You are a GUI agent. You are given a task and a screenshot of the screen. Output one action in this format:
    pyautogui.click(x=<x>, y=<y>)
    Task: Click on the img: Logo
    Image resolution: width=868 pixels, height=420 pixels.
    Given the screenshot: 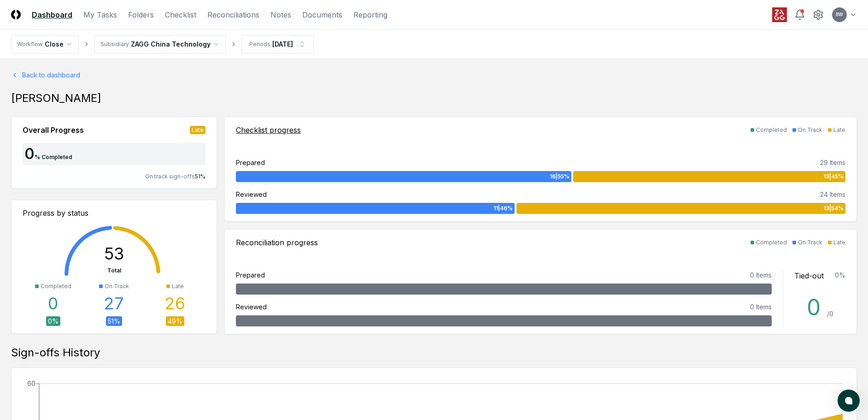 What is the action you would take?
    pyautogui.click(x=16, y=14)
    